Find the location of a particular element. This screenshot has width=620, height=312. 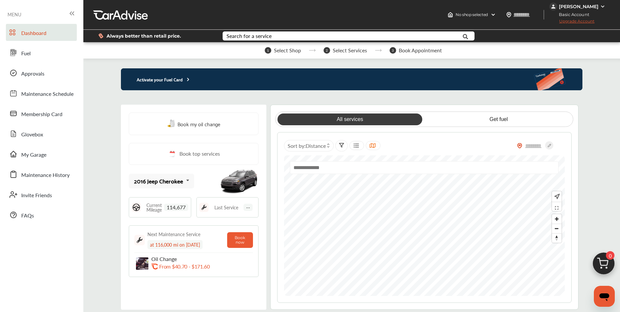

span: Sort by : is located at coordinates (307, 146).